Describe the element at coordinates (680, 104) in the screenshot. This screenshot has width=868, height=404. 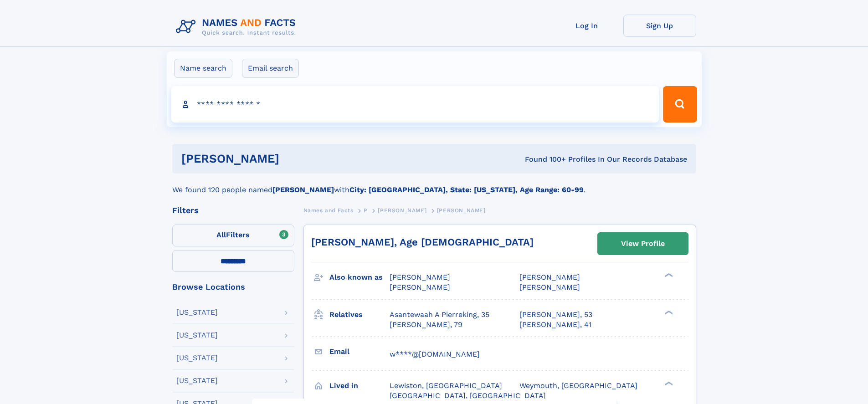
I see `button: Search Button` at that location.